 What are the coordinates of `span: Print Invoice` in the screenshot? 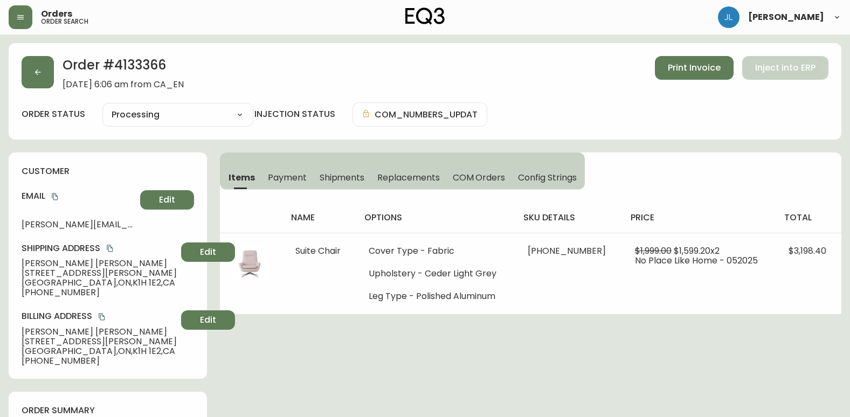 It's located at (695, 68).